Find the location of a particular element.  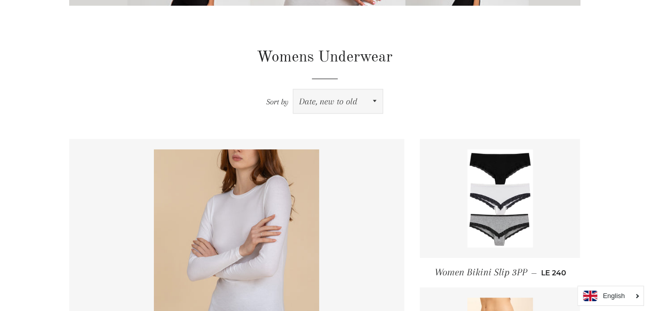

a: Women Bikini Slip 3PP — LE 240 is located at coordinates (500, 272).